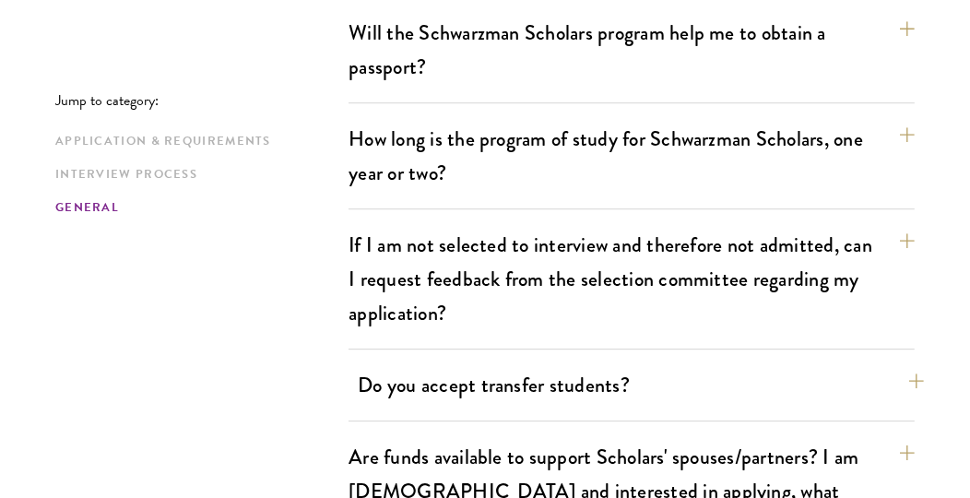 This screenshot has height=498, width=970. What do you see at coordinates (196, 174) in the screenshot?
I see `a: Interview Process` at bounding box center [196, 174].